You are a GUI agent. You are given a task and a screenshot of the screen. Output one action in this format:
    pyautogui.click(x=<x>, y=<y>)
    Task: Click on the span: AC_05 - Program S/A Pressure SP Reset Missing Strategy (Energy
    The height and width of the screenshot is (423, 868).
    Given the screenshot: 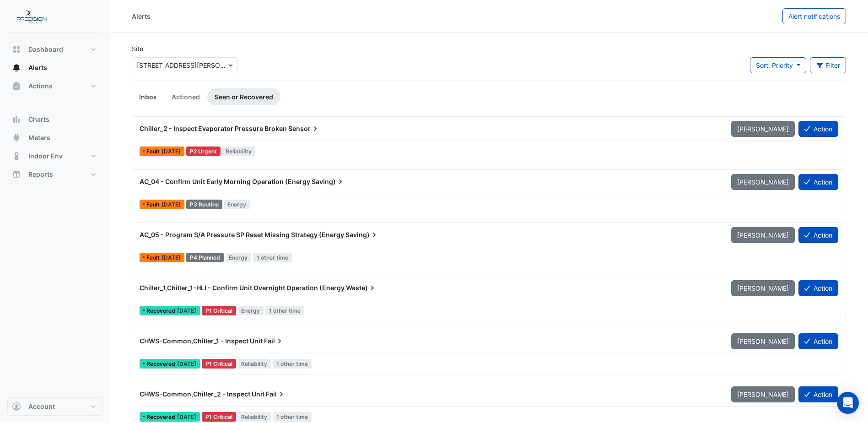 What is the action you would take?
    pyautogui.click(x=242, y=235)
    